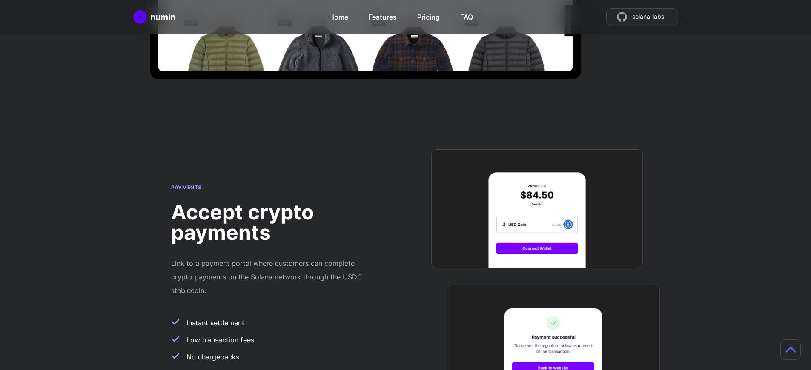 The image size is (811, 370). I want to click on div: numin, so click(163, 17).